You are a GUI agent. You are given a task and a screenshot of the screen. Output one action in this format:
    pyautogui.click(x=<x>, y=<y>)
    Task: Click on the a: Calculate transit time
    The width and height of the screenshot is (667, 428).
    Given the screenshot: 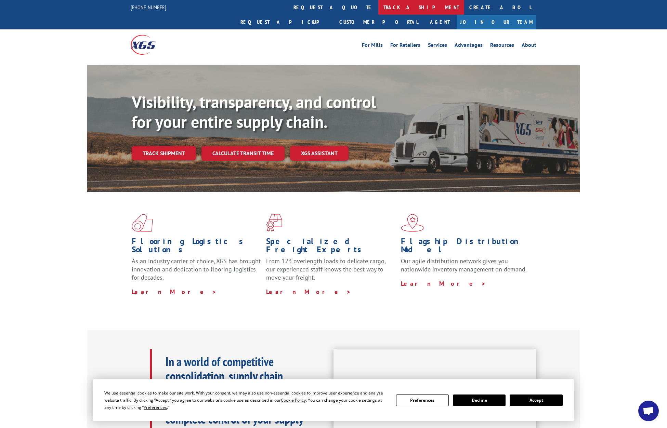 What is the action you would take?
    pyautogui.click(x=243, y=153)
    